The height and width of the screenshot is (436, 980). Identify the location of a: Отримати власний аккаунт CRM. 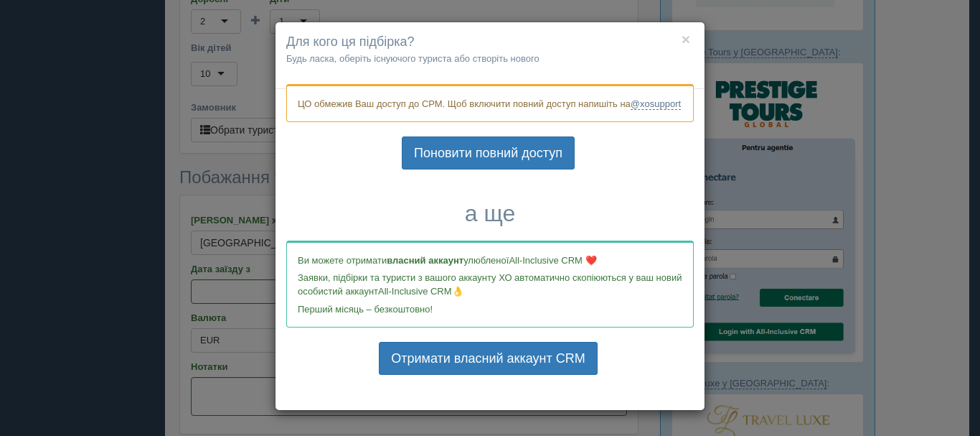
(488, 359).